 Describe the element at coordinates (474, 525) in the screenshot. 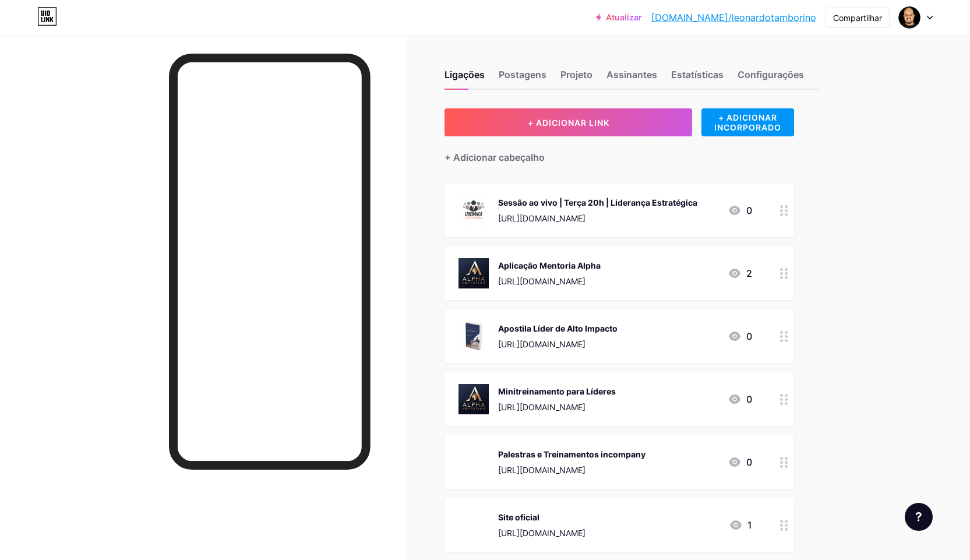

I see `img: Site oficial` at that location.